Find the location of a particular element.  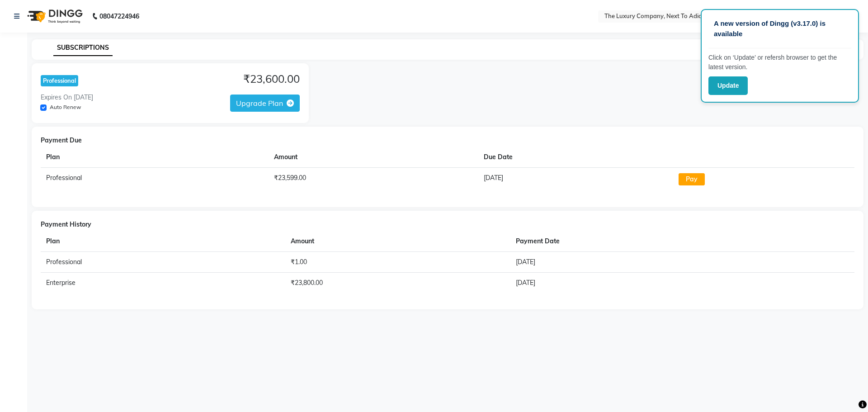

button: Update is located at coordinates (728, 85).